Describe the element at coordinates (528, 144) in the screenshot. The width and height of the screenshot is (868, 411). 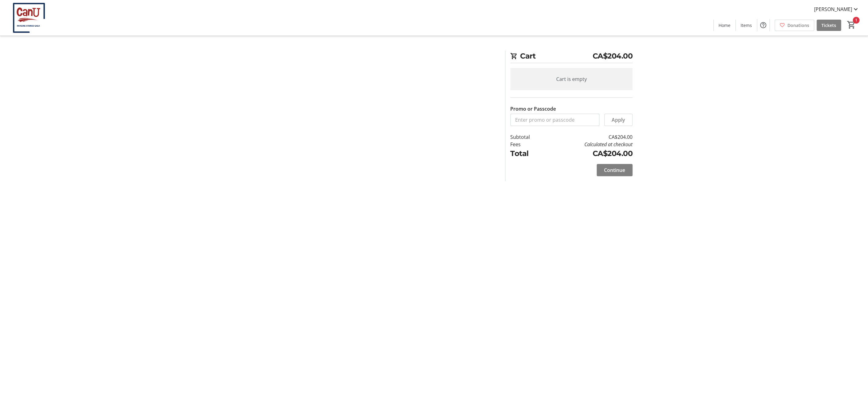
I see `td: Fees` at that location.